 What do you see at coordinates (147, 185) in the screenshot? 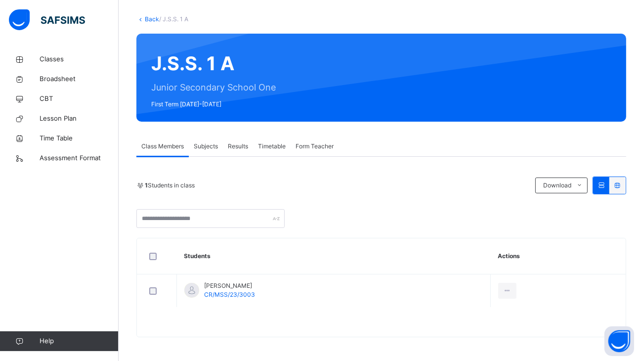
I see `b: 1` at bounding box center [147, 185].